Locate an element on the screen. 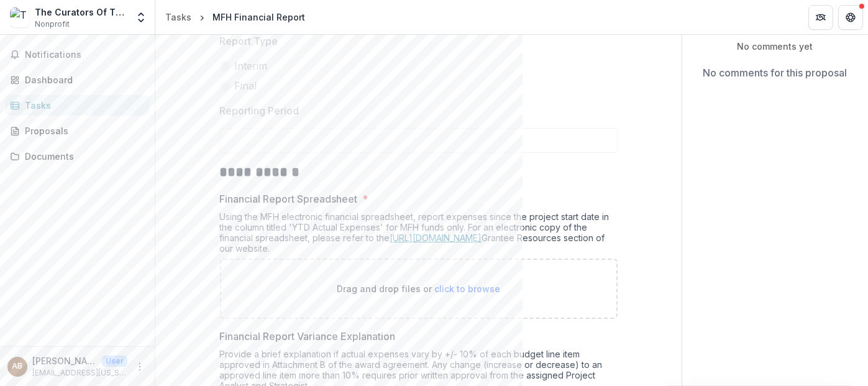 The image size is (868, 386). p: User is located at coordinates (115, 361).